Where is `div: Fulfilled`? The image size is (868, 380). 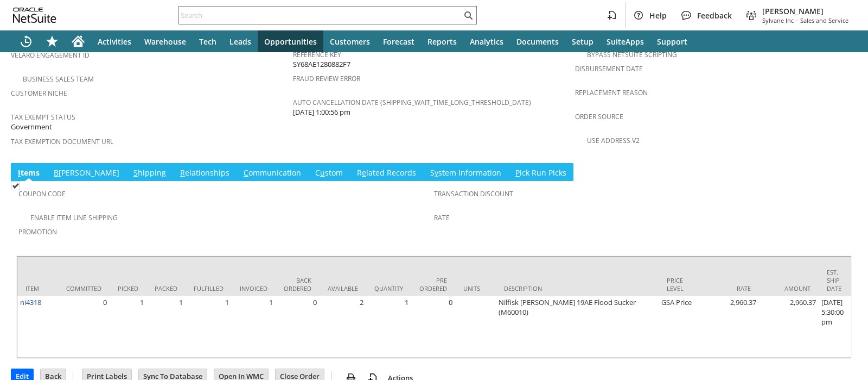
div: Fulfilled is located at coordinates (209, 288).